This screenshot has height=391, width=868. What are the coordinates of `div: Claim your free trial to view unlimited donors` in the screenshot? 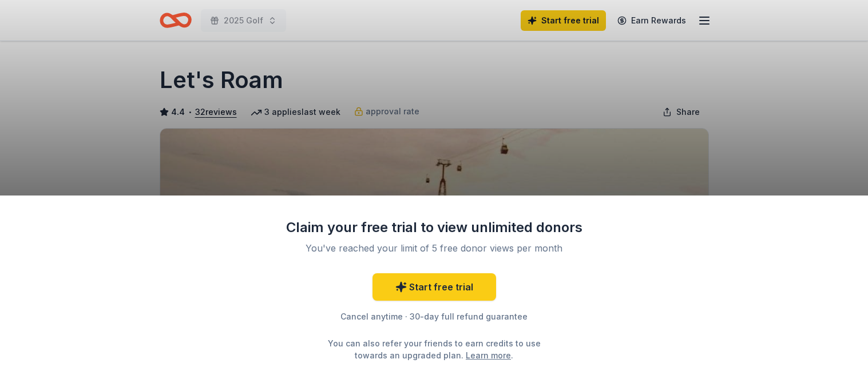 It's located at (434, 227).